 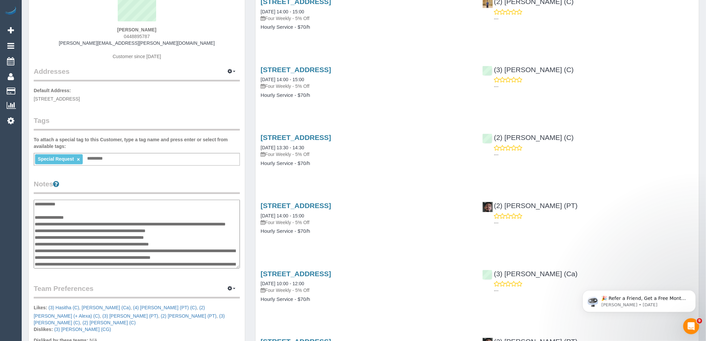 I want to click on label: Default Address:, so click(x=52, y=90).